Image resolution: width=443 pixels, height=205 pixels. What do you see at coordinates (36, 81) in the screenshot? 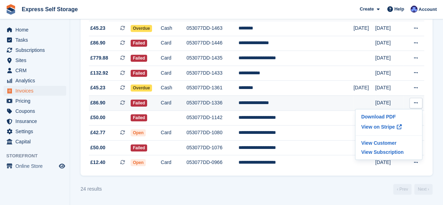
I see `span: Analytics` at bounding box center [36, 81].